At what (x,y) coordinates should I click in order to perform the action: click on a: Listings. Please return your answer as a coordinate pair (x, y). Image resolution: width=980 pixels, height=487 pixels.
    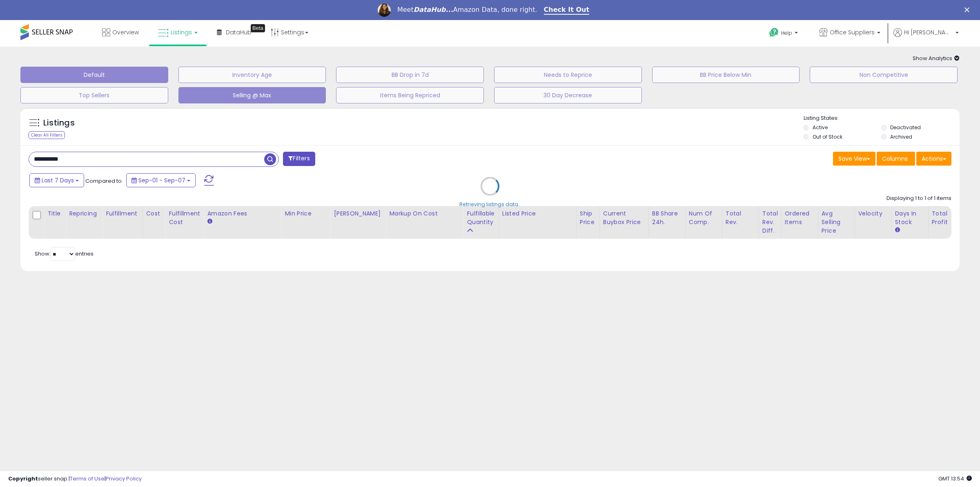
    Looking at the image, I should click on (177, 32).